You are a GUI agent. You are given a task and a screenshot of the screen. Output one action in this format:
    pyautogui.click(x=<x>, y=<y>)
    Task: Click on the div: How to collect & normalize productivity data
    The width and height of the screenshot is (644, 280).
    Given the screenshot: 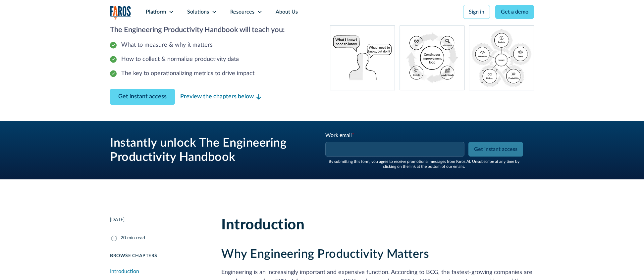 What is the action you would take?
    pyautogui.click(x=180, y=59)
    